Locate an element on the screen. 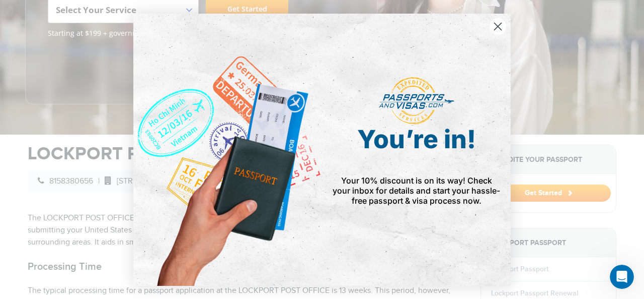  button: Close dialog is located at coordinates (498, 26).